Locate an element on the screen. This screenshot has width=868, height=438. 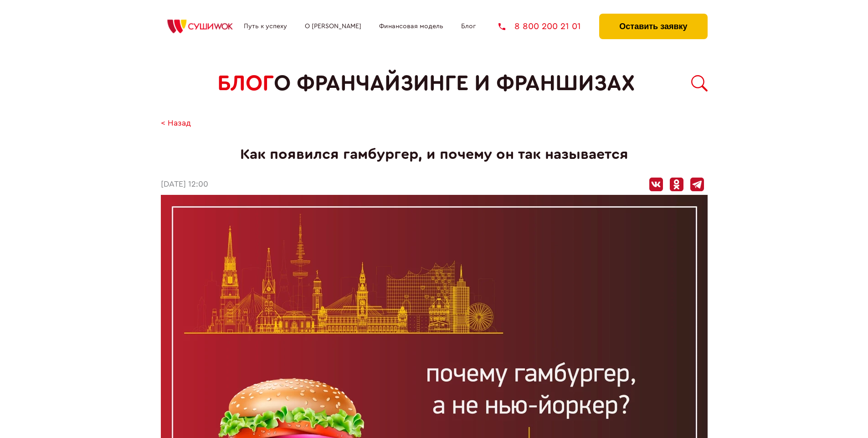
a: Блог is located at coordinates (469, 26).